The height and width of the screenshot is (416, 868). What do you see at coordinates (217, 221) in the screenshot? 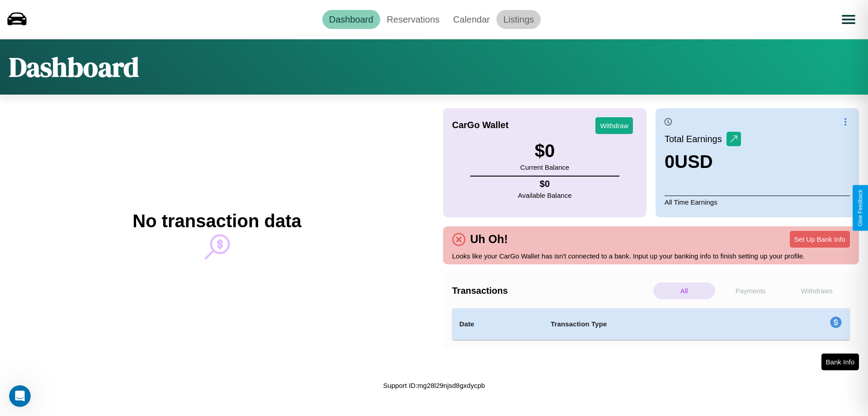
I see `h2: No transaction data` at bounding box center [217, 221].